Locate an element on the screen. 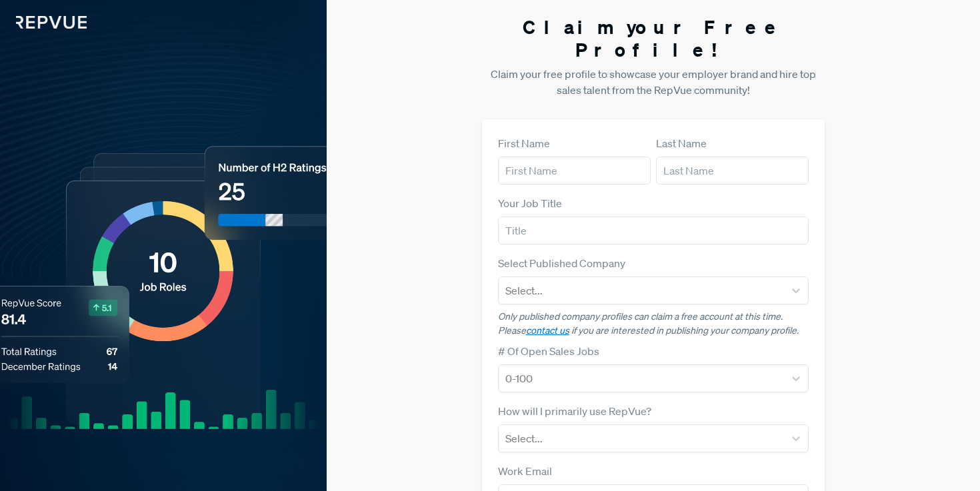 The width and height of the screenshot is (980, 491). label: Work Email is located at coordinates (524, 471).